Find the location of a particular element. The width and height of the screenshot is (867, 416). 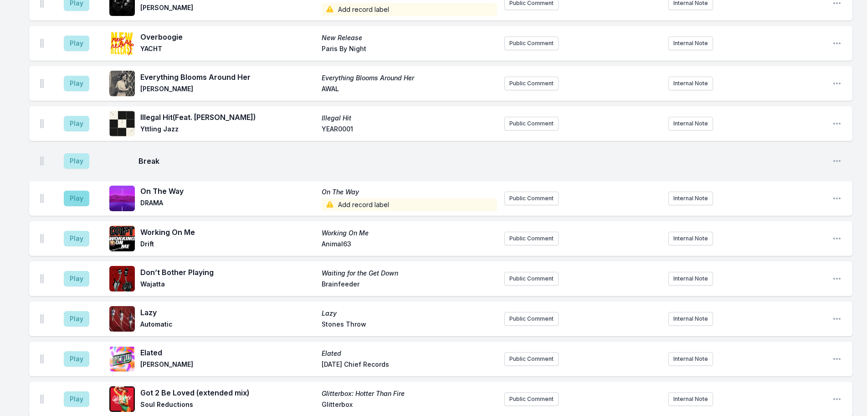

span: Stones Throw is located at coordinates (410, 325).